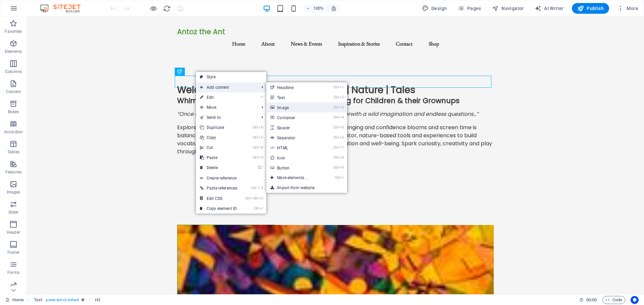  I want to click on i: 8, so click(341, 158).